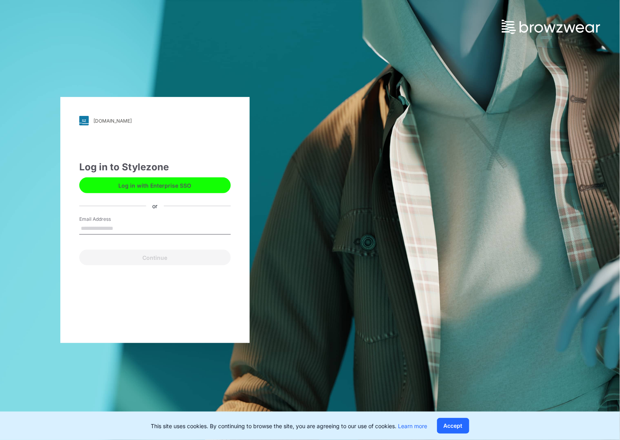 This screenshot has width=620, height=440. What do you see at coordinates (413, 426) in the screenshot?
I see `a: Learn more` at bounding box center [413, 426].